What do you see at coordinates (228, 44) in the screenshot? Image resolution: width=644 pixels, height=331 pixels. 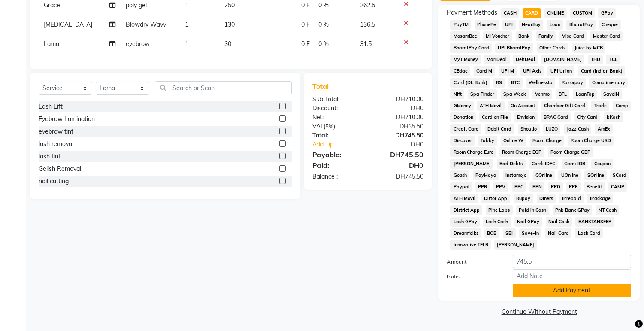 I see `span: 30` at bounding box center [228, 44].